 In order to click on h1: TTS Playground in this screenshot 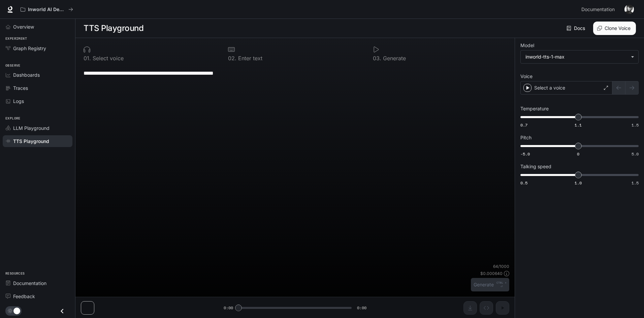, I will do `click(114, 29)`.